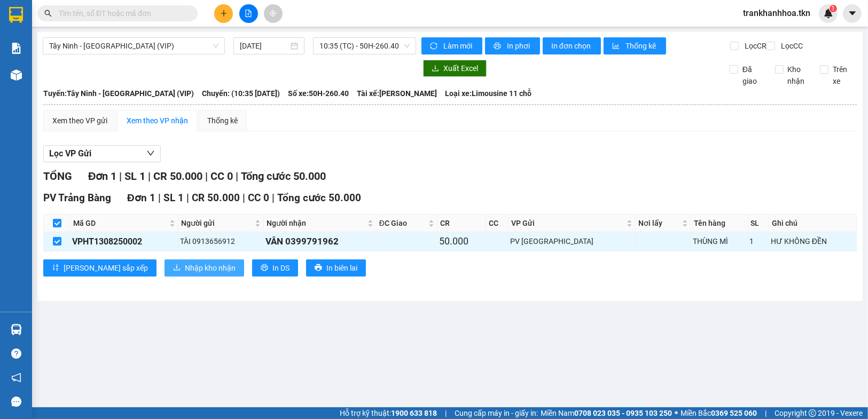  Describe the element at coordinates (635, 46) in the screenshot. I see `button: bar-chartThống kê` at that location.